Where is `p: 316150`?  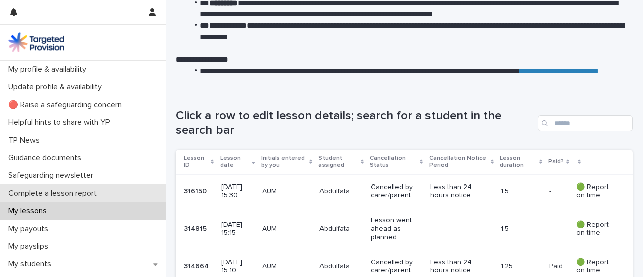
p: 316150 is located at coordinates (197, 190).